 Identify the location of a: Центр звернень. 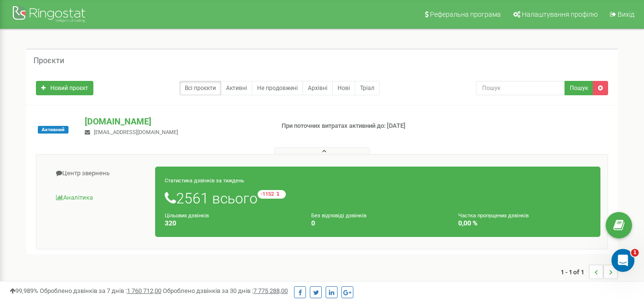
(99, 173).